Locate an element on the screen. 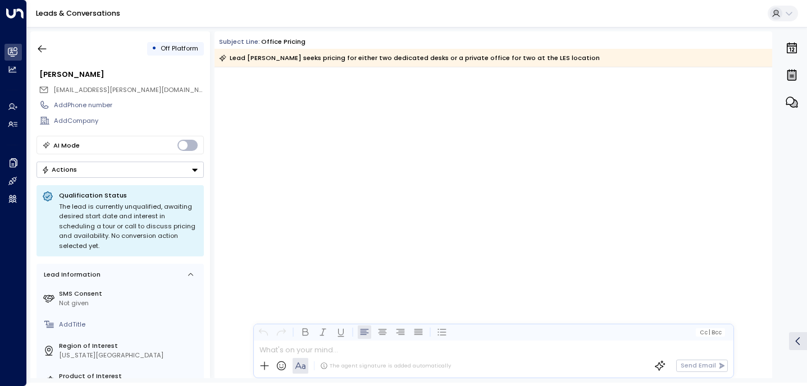 This screenshot has width=807, height=386. div: Actions is located at coordinates (59, 170).